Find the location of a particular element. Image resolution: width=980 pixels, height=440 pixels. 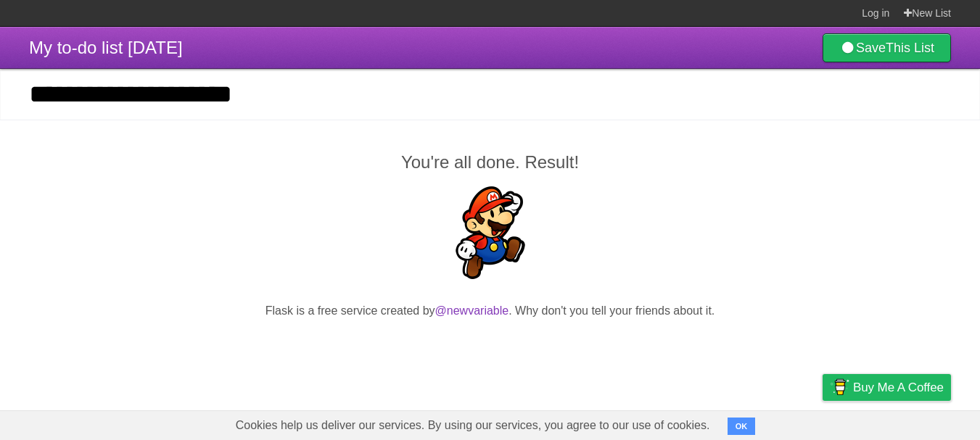

img: Buy me a coffee is located at coordinates (840, 387).